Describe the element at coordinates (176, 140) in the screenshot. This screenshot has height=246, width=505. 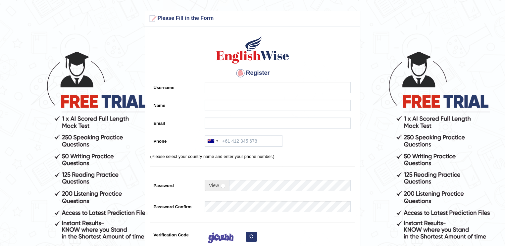
I see `label: Phone` at that location.